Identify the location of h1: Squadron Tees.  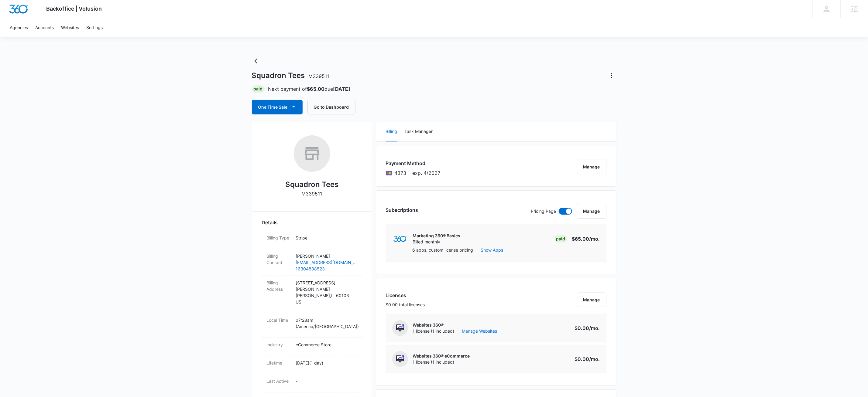
(291, 76).